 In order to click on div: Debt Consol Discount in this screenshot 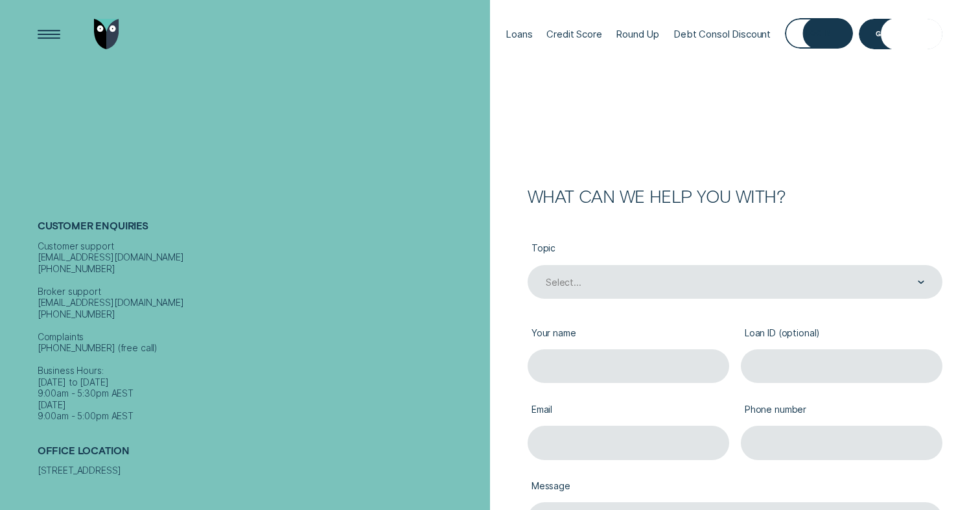, I will do `click(722, 34)`.